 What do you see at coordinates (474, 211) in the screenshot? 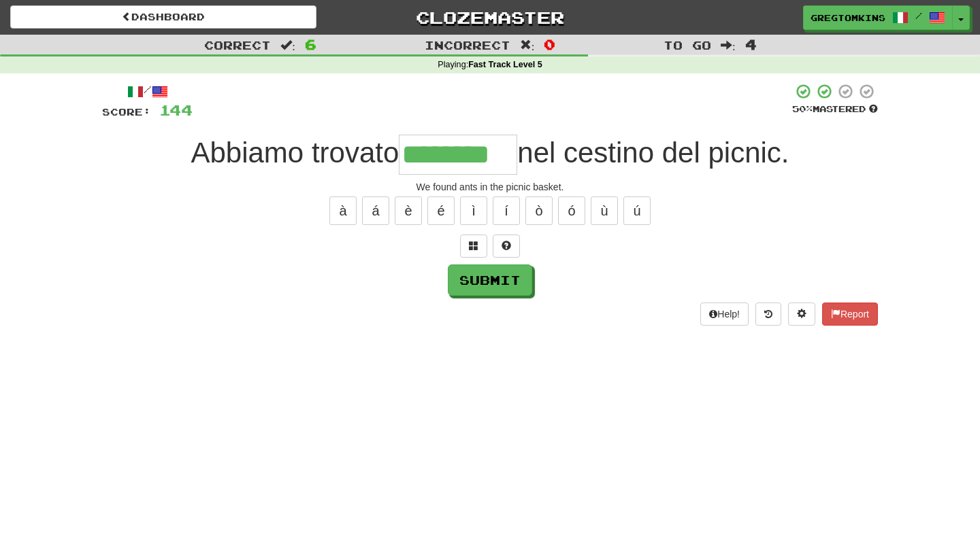
I see `button: ì` at bounding box center [474, 211].